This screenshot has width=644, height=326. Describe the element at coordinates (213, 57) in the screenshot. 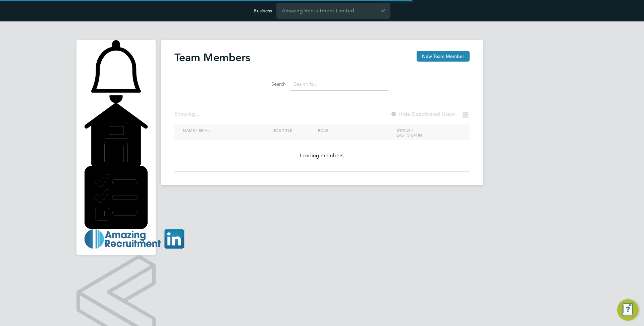

I see `h2: Team Members` at that location.